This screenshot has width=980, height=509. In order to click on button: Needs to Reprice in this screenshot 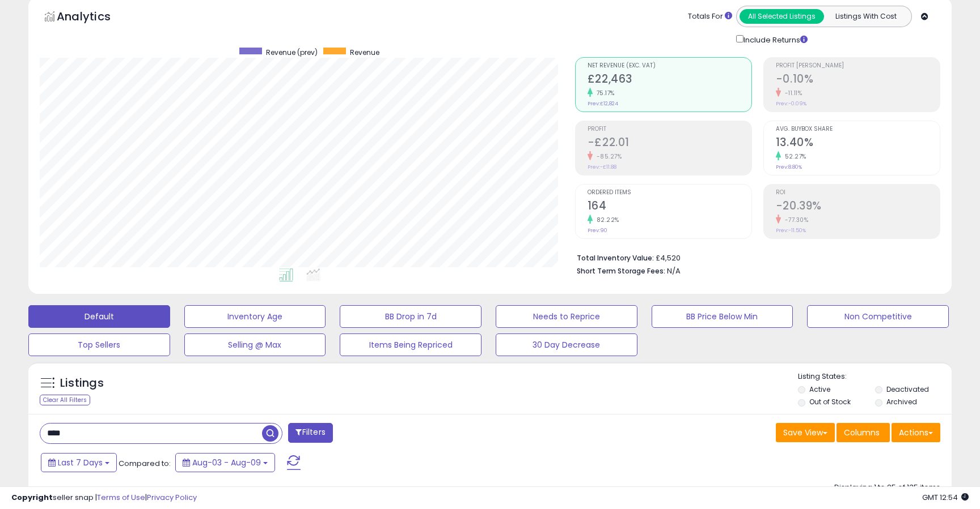, I will do `click(566, 316)`.